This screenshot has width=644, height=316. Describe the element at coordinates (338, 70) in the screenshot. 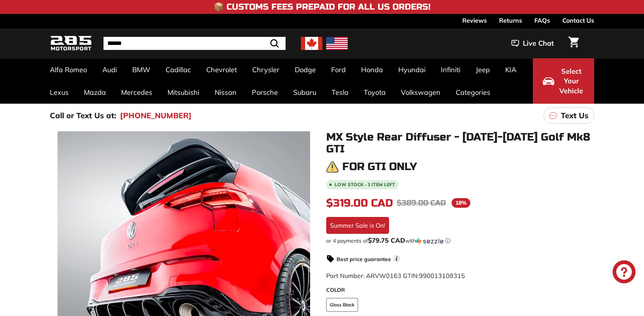

I see `a: Ford` at that location.